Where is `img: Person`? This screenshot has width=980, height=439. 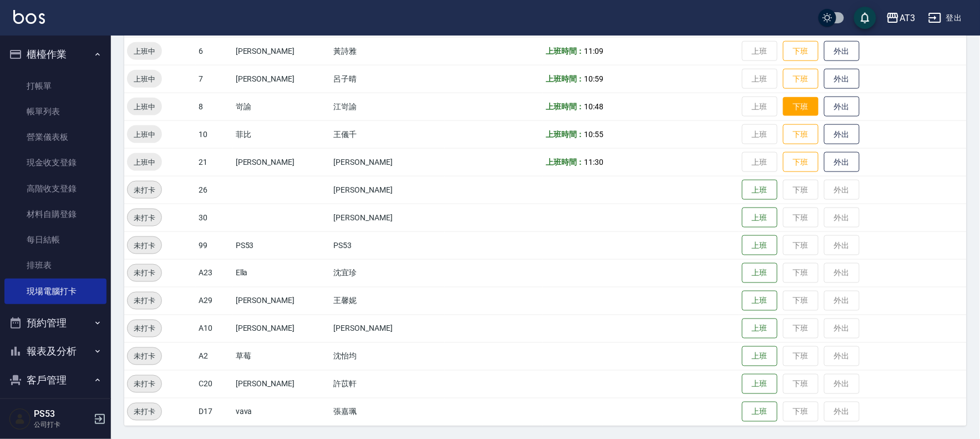
img: Person is located at coordinates (20, 419).